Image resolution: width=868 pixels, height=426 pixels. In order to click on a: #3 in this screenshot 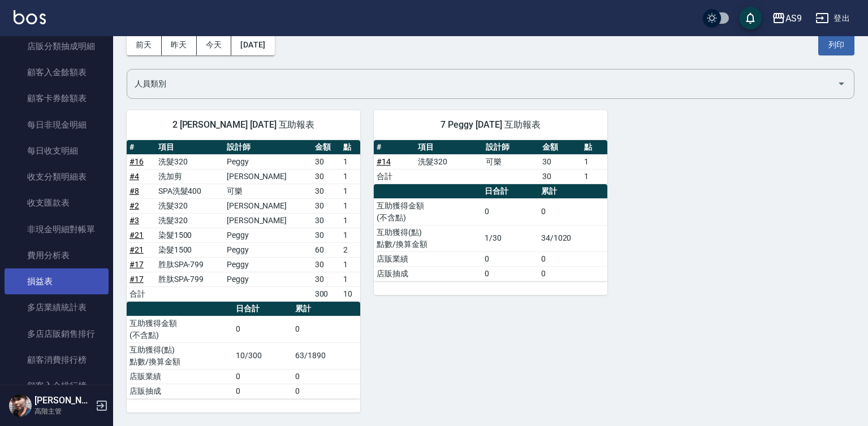, I will do `click(134, 221)`.